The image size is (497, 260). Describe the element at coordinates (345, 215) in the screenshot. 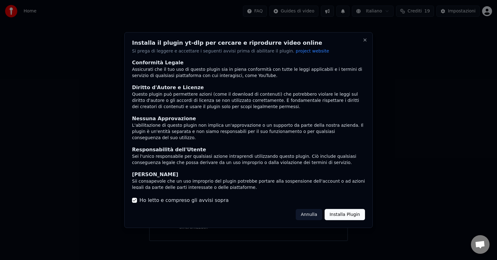

I see `button: Installa Plugin` at that location.